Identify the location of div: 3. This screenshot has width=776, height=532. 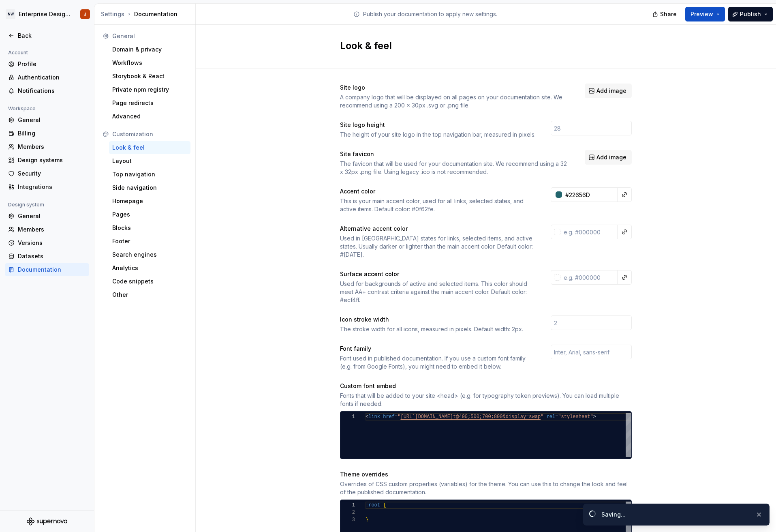
(347, 520).